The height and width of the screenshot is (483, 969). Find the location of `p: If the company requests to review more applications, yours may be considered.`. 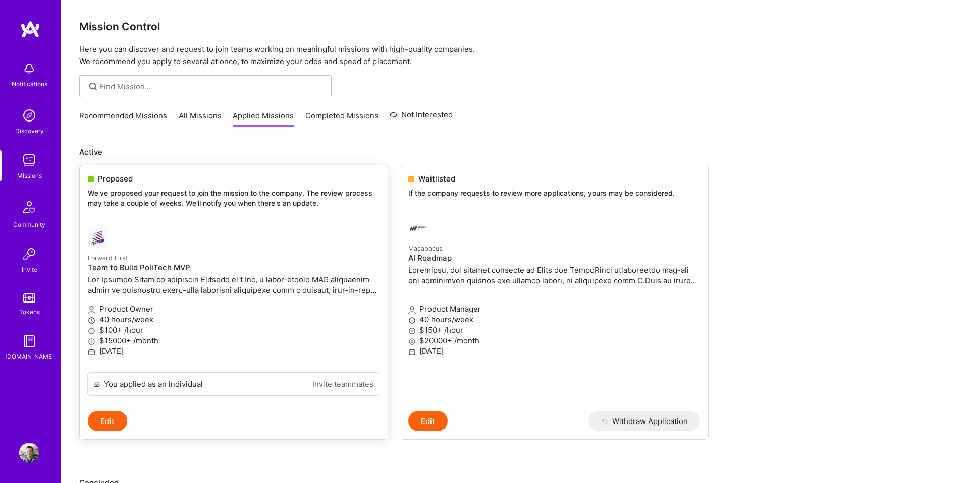

p: If the company requests to review more applications, yours may be considered. is located at coordinates (554, 193).